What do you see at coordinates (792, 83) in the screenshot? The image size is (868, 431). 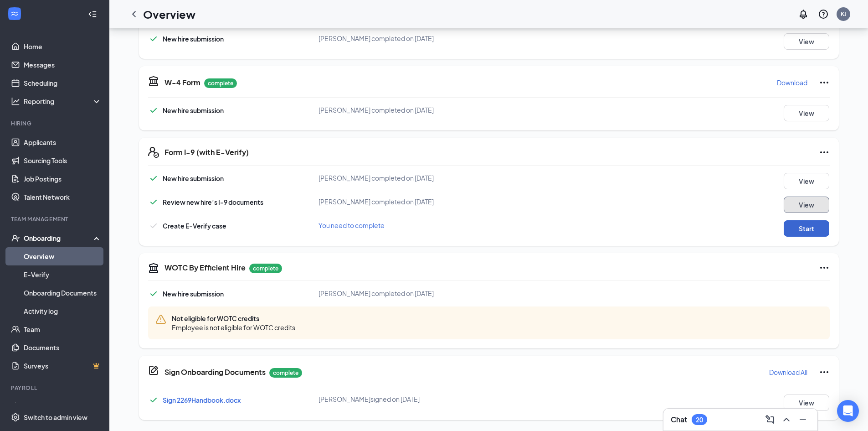 I see `p: Download` at bounding box center [792, 83].